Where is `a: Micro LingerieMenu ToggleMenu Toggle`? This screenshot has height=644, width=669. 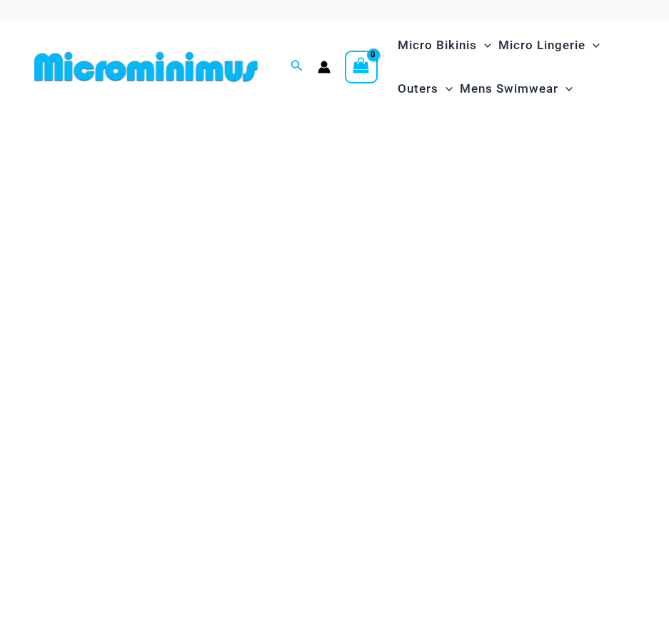
a: Micro LingerieMenu ToggleMenu Toggle is located at coordinates (549, 45).